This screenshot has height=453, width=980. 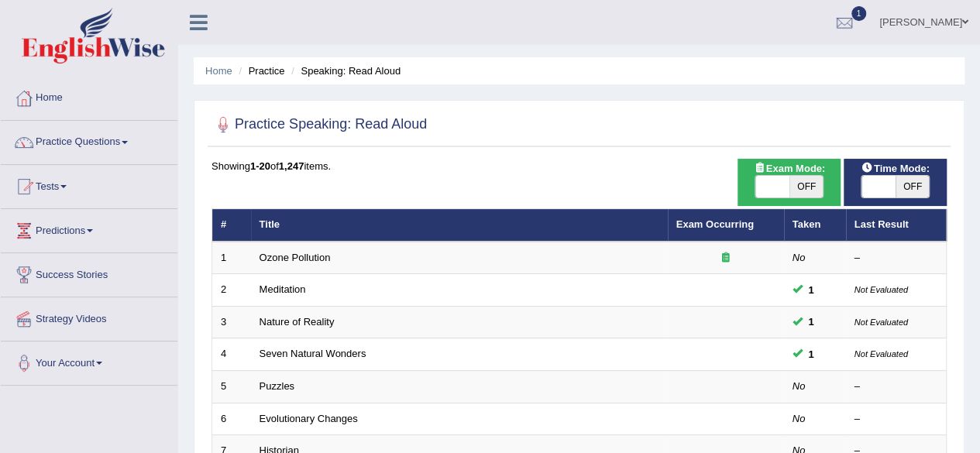 I want to click on span: Exam Mode:, so click(x=789, y=168).